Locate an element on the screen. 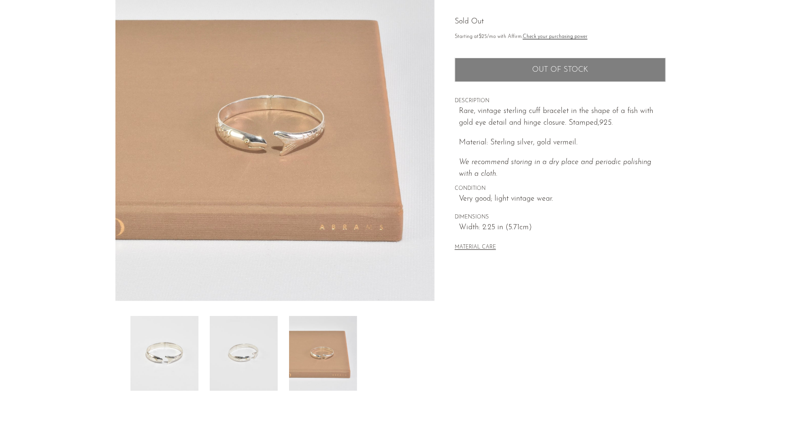 Image resolution: width=801 pixels, height=421 pixels. p: Starting at /mo with Affirm. is located at coordinates (560, 37).